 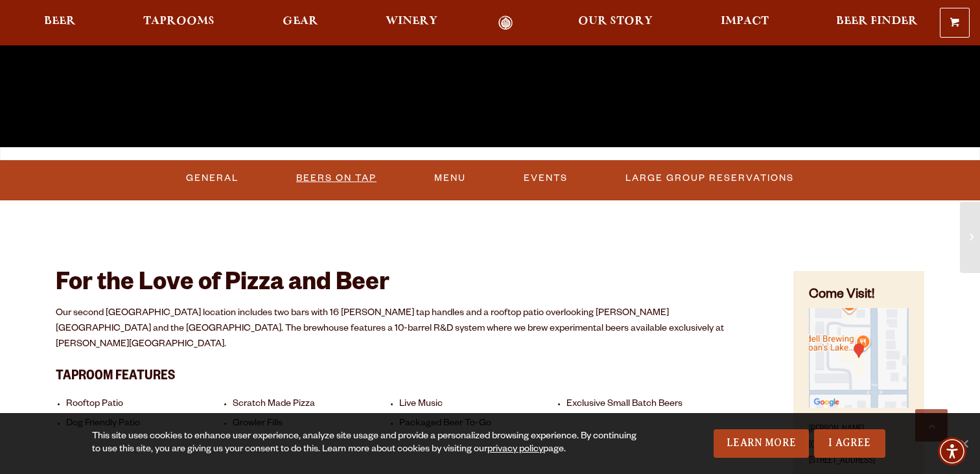 What do you see at coordinates (859, 358) in the screenshot?
I see `img: Small thumbnail of location on map` at bounding box center [859, 358].